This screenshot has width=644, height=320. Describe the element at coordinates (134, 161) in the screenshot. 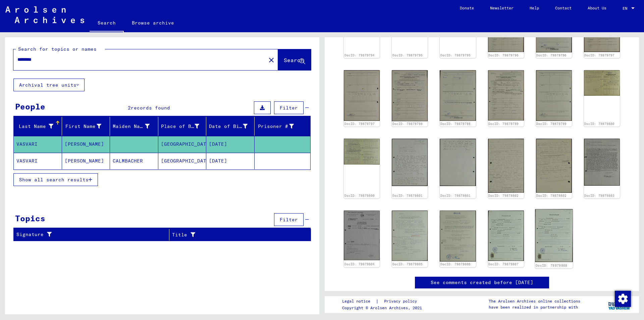

I see `mat-cell: CALMBACHER` at that location.